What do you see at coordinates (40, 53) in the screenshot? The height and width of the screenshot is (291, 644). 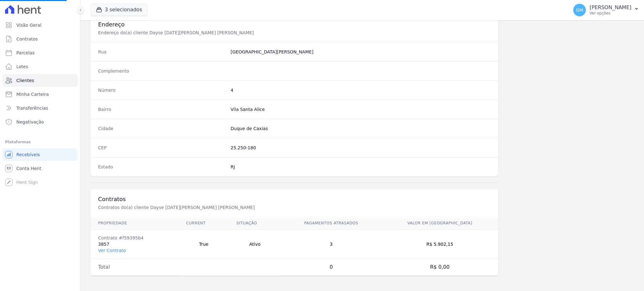 I see `a: Parcelas` at bounding box center [40, 53].